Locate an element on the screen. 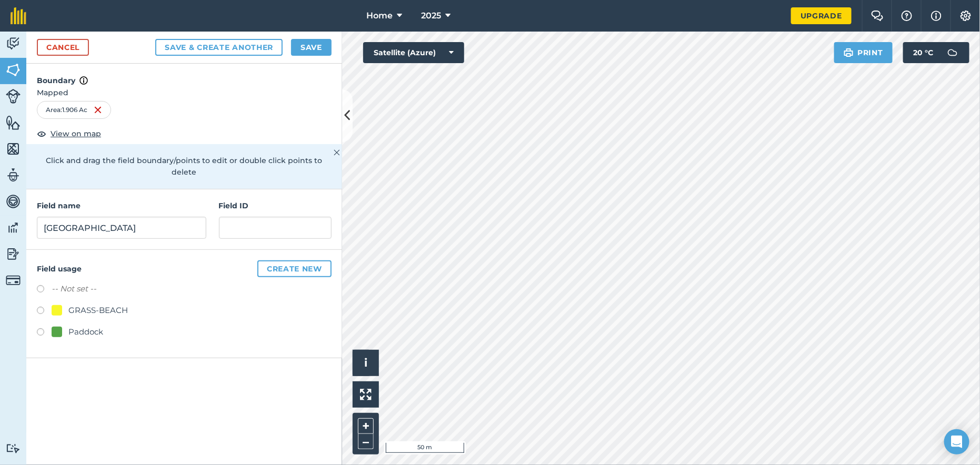 The image size is (980, 465). img: A question mark icon is located at coordinates (907, 16).